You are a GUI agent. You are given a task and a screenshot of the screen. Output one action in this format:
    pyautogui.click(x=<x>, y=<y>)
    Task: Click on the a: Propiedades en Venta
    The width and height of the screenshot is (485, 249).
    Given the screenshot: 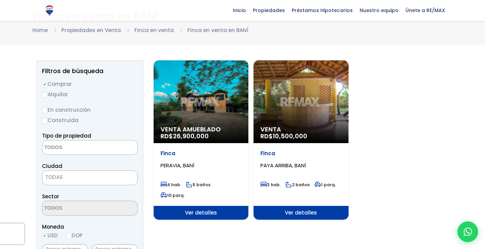 What is the action you would take?
    pyautogui.click(x=91, y=30)
    